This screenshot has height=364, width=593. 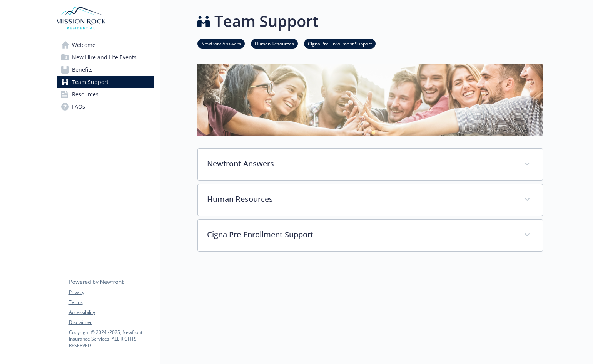 What do you see at coordinates (105, 70) in the screenshot?
I see `a: Benefits` at bounding box center [105, 70].